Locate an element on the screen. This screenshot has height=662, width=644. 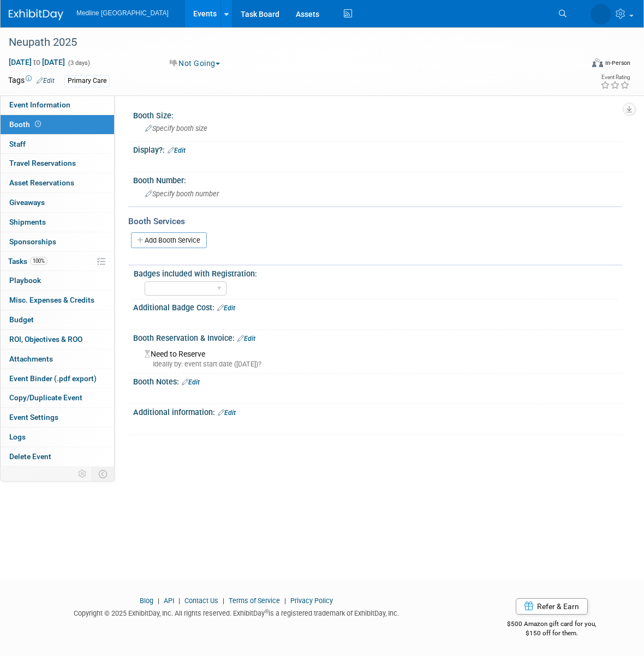
div: Booth Services is located at coordinates (375, 222).